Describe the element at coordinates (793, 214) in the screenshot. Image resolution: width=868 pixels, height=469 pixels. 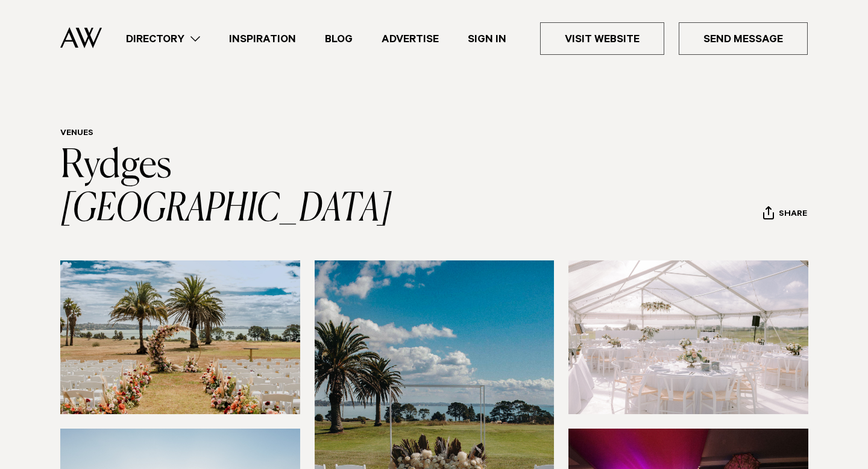
I see `span: Share` at that location.